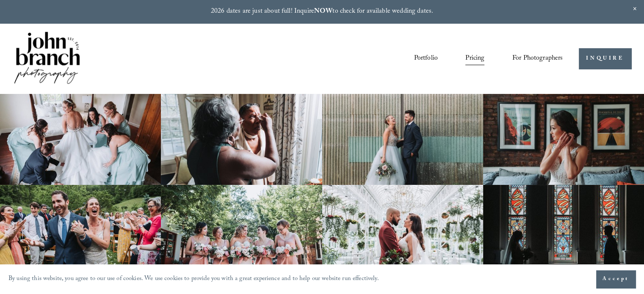  I want to click on a: Portfolio, so click(425, 59).